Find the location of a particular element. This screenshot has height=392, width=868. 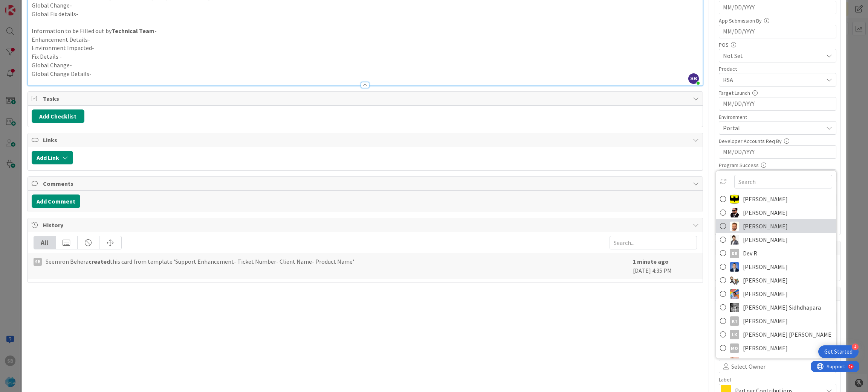

div: POS is located at coordinates (777, 45).